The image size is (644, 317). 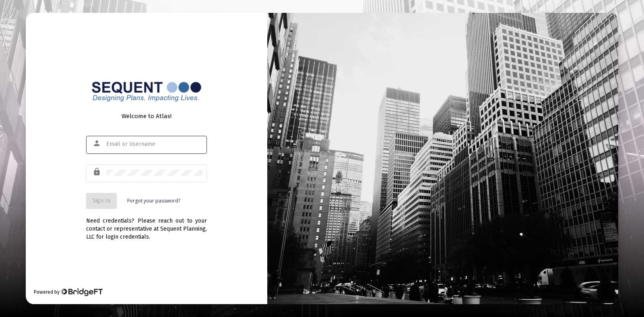 What do you see at coordinates (97, 143) in the screenshot?
I see `mat-icon: person` at bounding box center [97, 143].